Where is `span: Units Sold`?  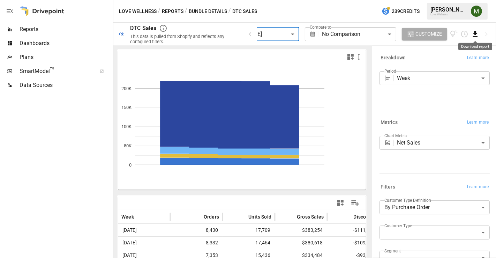
span: Units Sold is located at coordinates (260, 217).